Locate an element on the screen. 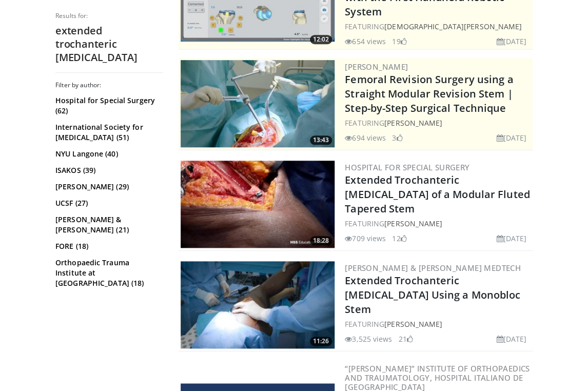 This screenshot has height=391, width=588. a: NYU Langone (40) is located at coordinates (108, 154).